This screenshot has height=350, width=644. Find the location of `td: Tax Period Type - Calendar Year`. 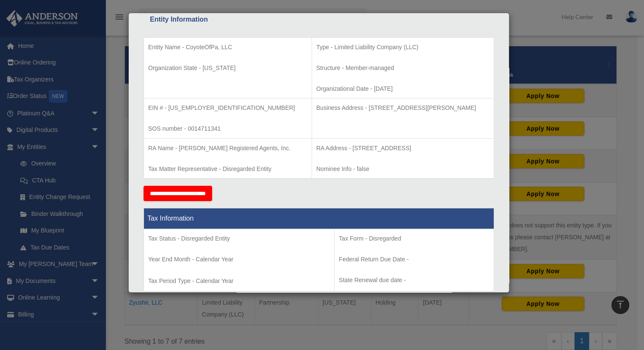

td: Tax Period Type - Calendar Year is located at coordinates (239, 260).